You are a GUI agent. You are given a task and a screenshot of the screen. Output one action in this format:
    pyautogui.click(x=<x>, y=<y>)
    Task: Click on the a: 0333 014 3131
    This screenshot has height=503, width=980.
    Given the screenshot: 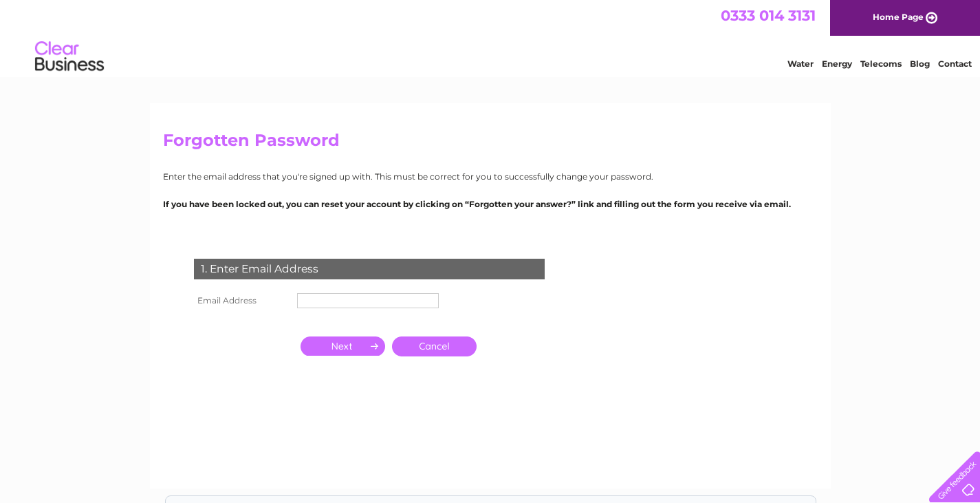 What is the action you would take?
    pyautogui.click(x=768, y=15)
    